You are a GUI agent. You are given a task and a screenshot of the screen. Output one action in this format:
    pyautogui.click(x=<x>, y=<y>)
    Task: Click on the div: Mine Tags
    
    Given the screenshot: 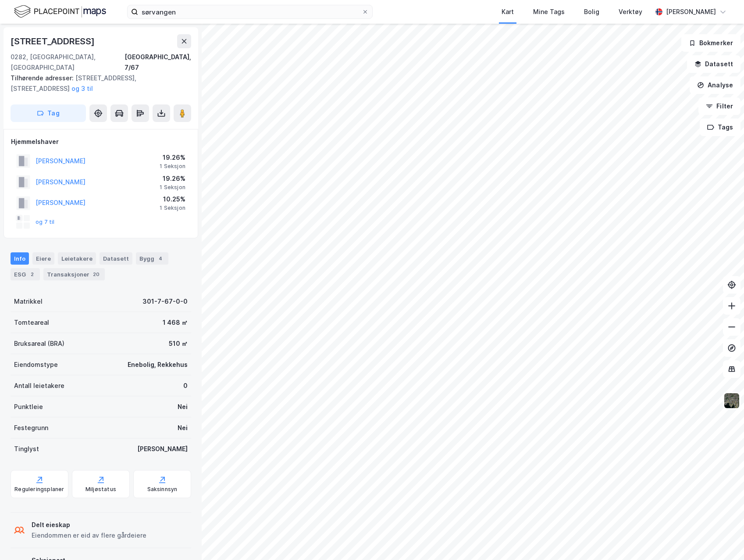 What is the action you would take?
    pyautogui.click(x=549, y=12)
    